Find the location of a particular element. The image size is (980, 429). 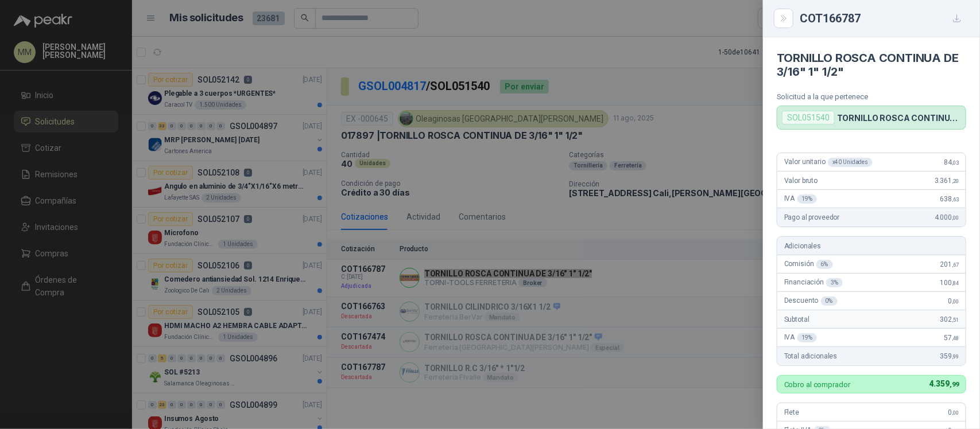

span: Descuento is located at coordinates (811, 301).